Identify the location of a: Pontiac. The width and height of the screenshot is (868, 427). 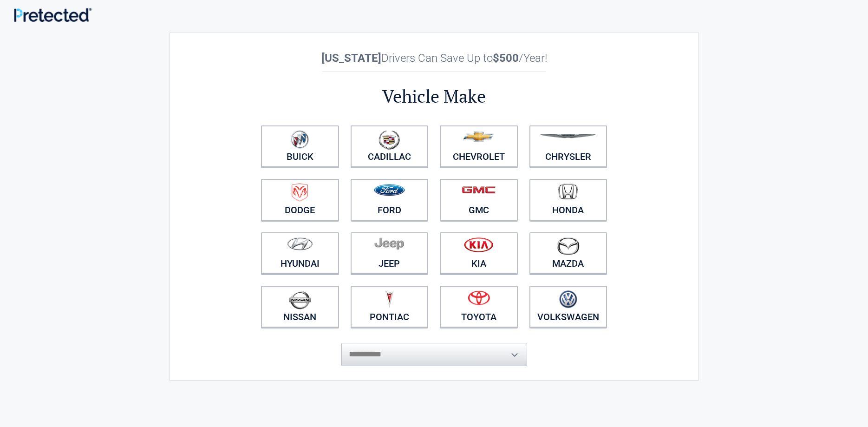
(389, 306).